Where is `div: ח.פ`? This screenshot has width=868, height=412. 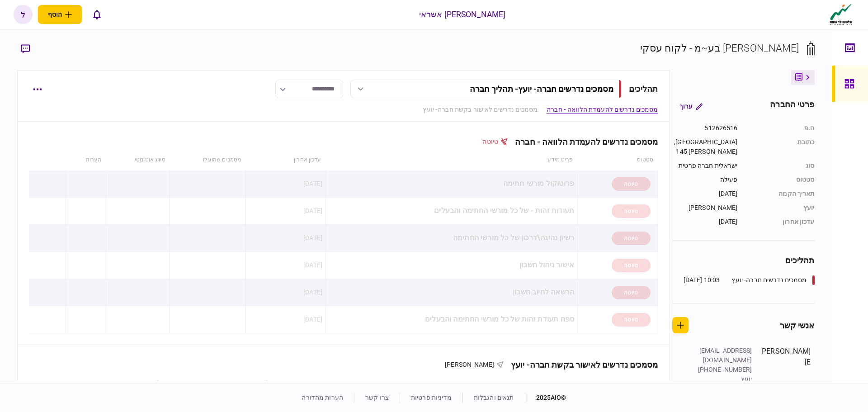 div: ח.פ is located at coordinates (781, 128).